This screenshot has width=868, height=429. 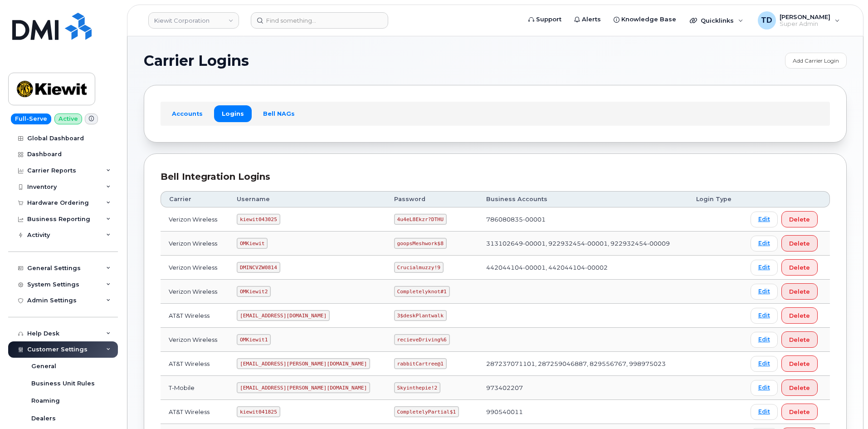 I want to click on code: OMKiewit, so click(x=252, y=243).